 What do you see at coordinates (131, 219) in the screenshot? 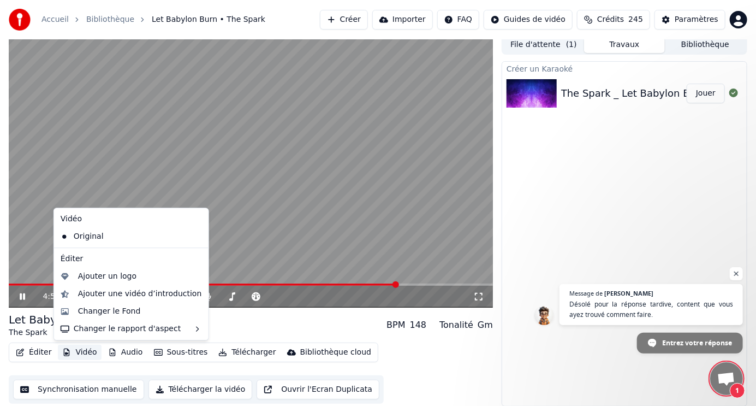
I see `div: Vidéo` at bounding box center [131, 219].